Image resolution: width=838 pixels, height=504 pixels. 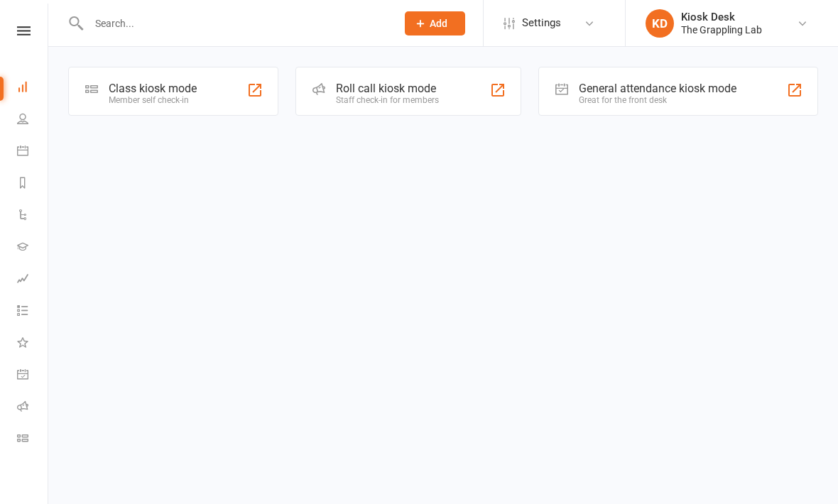 I want to click on a: People, so click(x=33, y=120).